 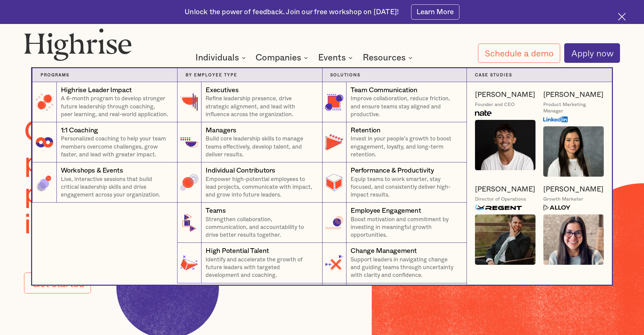 What do you see at coordinates (494, 75) in the screenshot?
I see `strong: Case Studies` at bounding box center [494, 75].